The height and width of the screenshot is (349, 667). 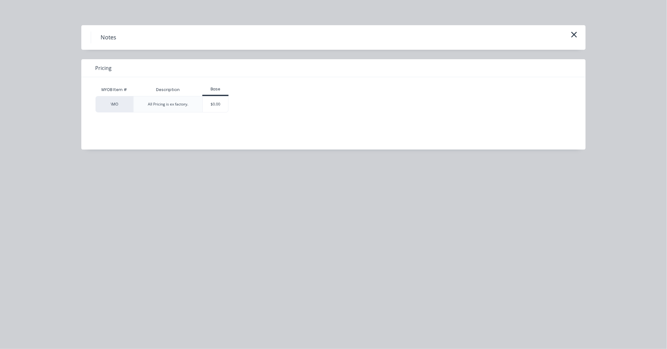 What do you see at coordinates (215, 89) in the screenshot?
I see `div: Base` at bounding box center [215, 89].